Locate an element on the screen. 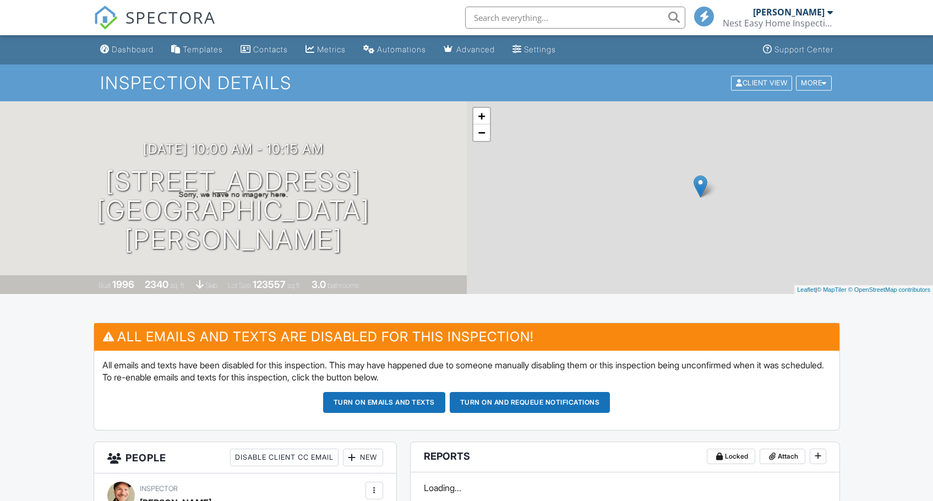  div: 3.0 is located at coordinates (319, 284).